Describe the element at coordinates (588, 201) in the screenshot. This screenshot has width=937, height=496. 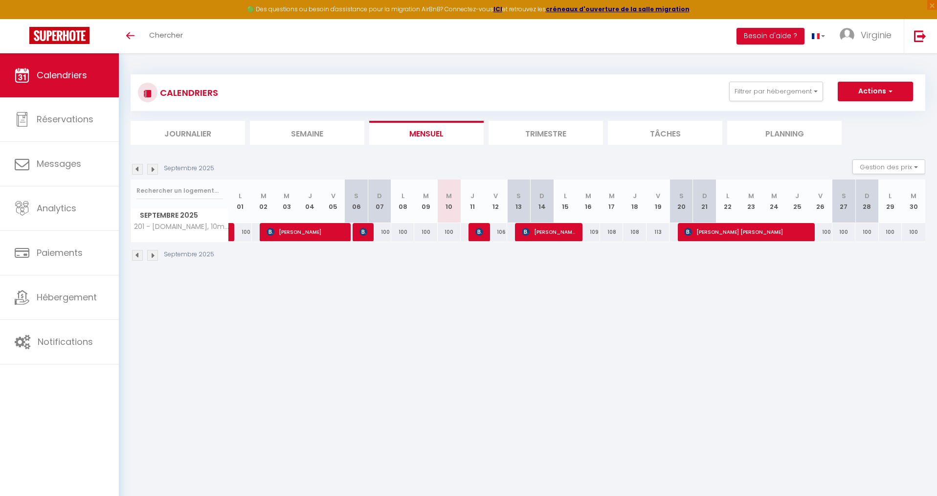
I see `th: 16` at that location.